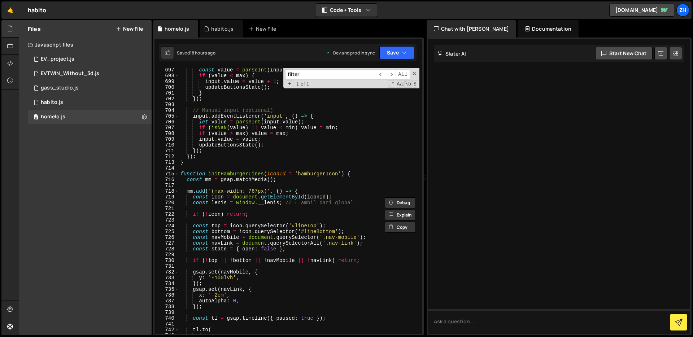 The width and height of the screenshot is (693, 337). Describe the element at coordinates (167, 249) in the screenshot. I see `div: 728` at that location.